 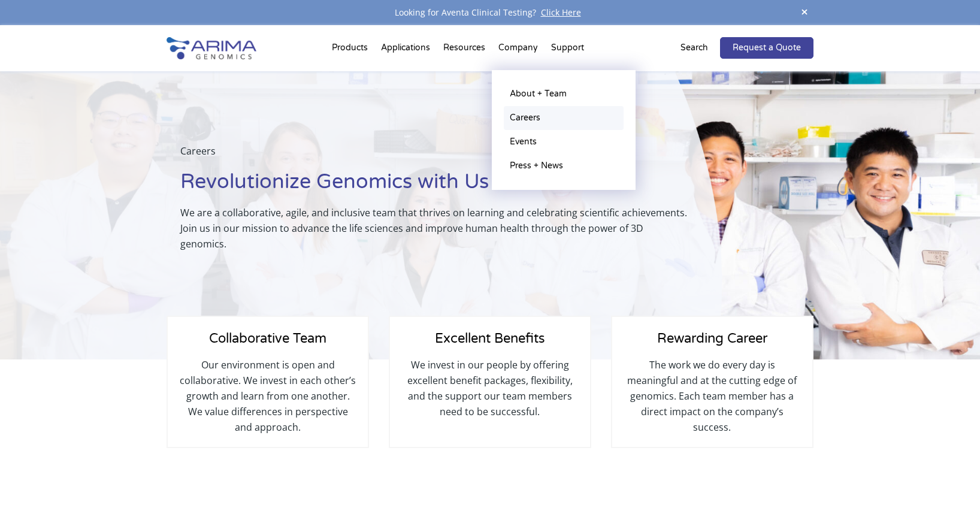 What do you see at coordinates (560, 12) in the screenshot?
I see `a: Click Here` at bounding box center [560, 12].